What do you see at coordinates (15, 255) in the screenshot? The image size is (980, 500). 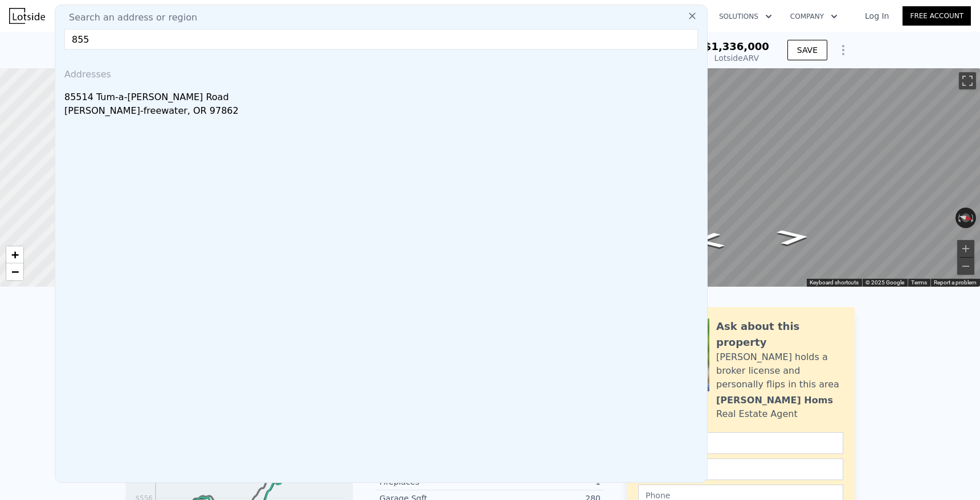 I see `a: Zoom in` at bounding box center [15, 255].